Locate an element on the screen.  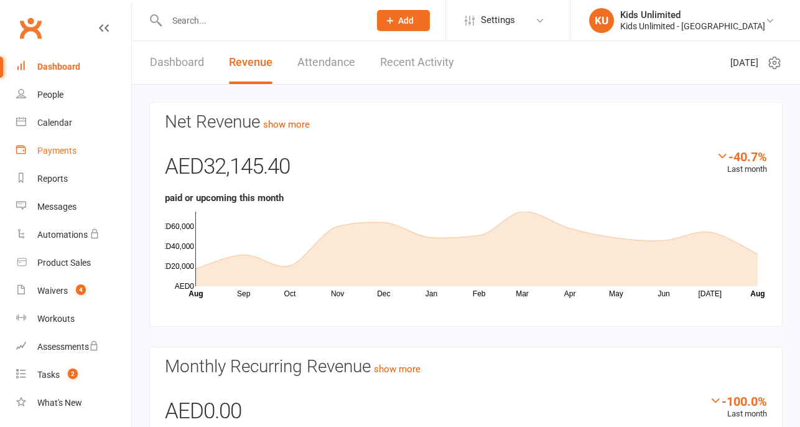
div: Tasks is located at coordinates (49, 375).